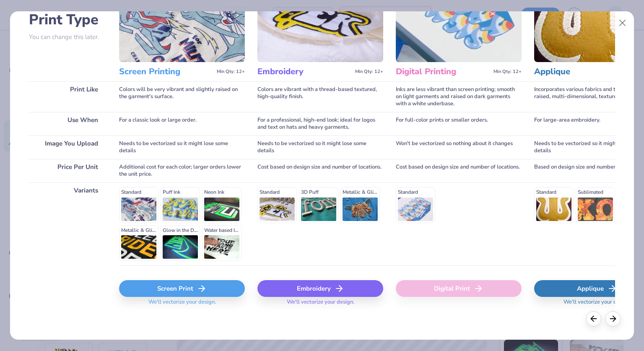  Describe the element at coordinates (459, 124) in the screenshot. I see `div: For full-color prints or smaller orders.` at that location.